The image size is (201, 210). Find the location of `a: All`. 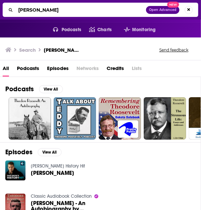

a: All is located at coordinates (6, 70).